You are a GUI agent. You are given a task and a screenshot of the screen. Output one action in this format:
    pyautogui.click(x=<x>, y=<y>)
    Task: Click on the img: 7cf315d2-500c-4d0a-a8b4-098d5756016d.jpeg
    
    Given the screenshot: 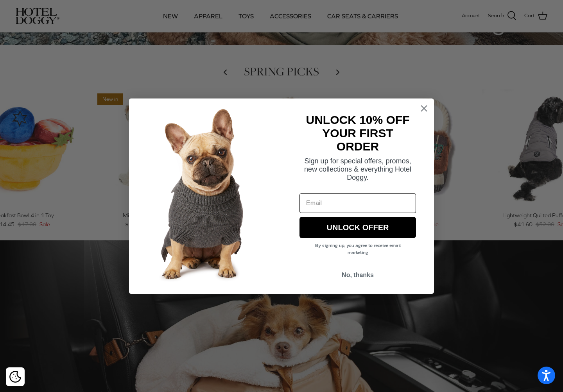 What is the action you would take?
    pyautogui.click(x=205, y=196)
    